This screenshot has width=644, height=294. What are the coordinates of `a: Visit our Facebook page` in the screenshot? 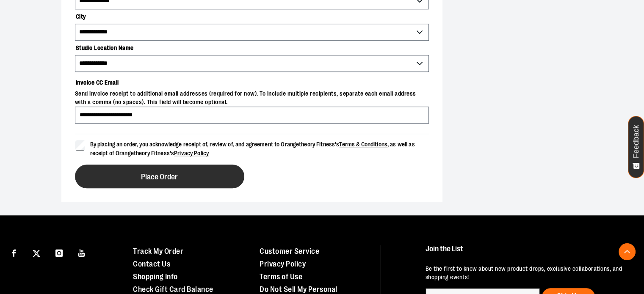 It's located at (13, 252).